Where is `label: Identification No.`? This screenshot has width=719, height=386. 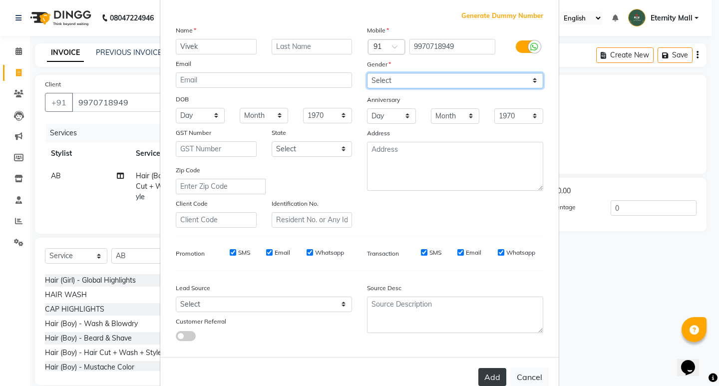
label: Identification No. is located at coordinates (295, 204).